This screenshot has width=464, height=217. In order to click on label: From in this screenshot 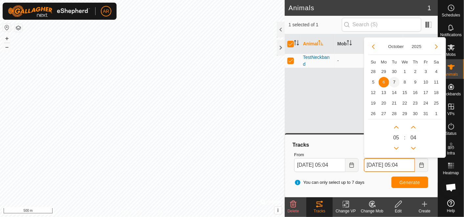, I will do `click(326, 155)`.